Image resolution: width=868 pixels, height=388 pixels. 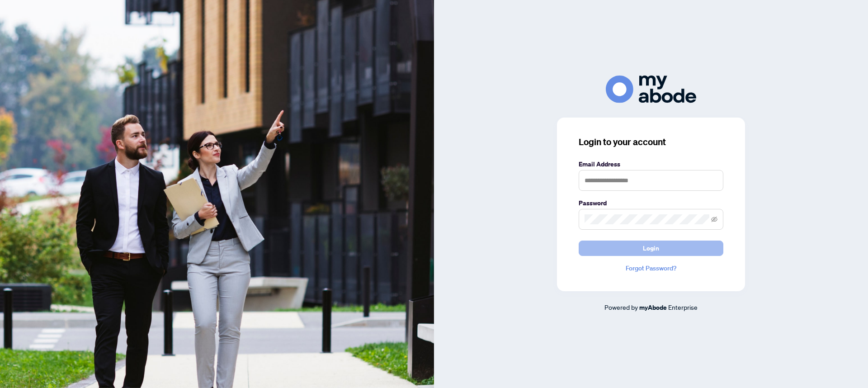 What do you see at coordinates (653, 307) in the screenshot?
I see `a: myAbode` at bounding box center [653, 307].